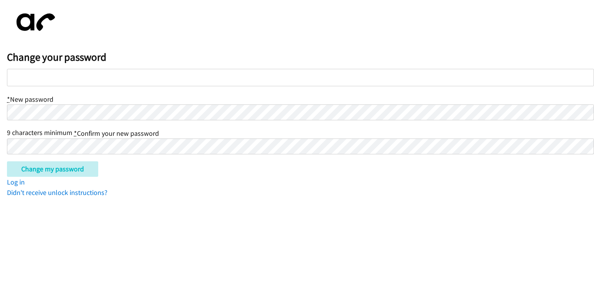 The image size is (594, 306). What do you see at coordinates (116, 133) in the screenshot?
I see `label: Confirm your new password` at bounding box center [116, 133].